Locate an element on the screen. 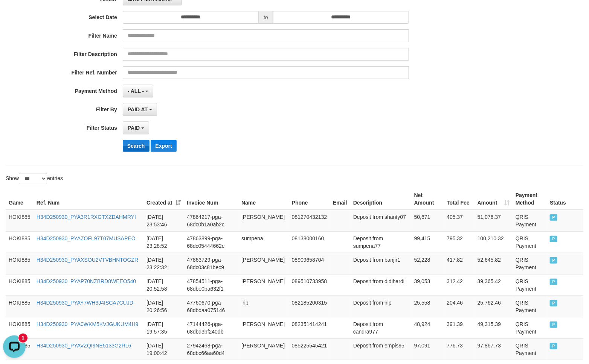 This screenshot has height=364, width=589. th: Payment Method is located at coordinates (530, 199).